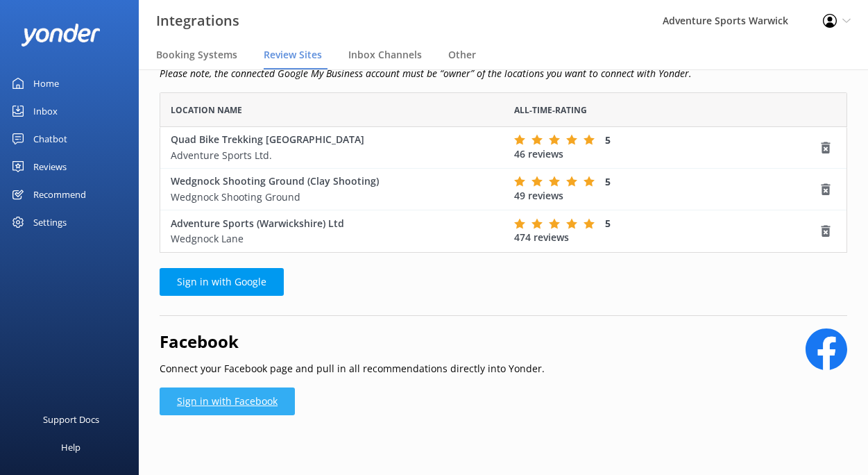 Image resolution: width=868 pixels, height=475 pixels. I want to click on div: Support Docs, so click(70, 419).